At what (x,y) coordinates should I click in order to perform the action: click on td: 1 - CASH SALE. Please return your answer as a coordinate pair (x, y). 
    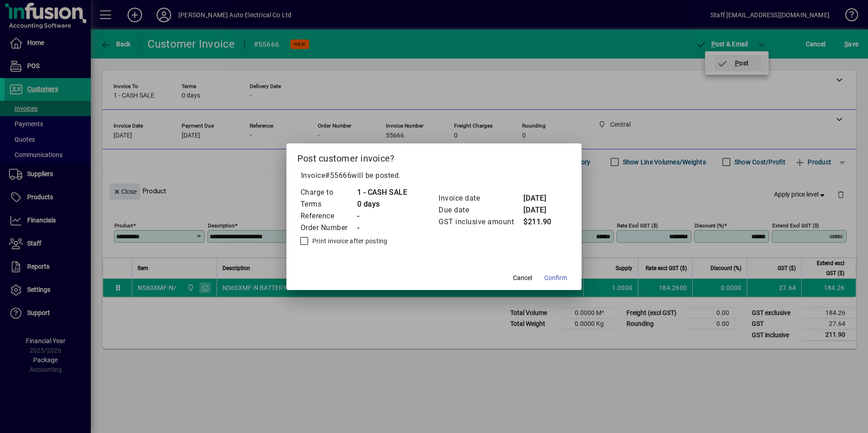
    Looking at the image, I should click on (382, 193).